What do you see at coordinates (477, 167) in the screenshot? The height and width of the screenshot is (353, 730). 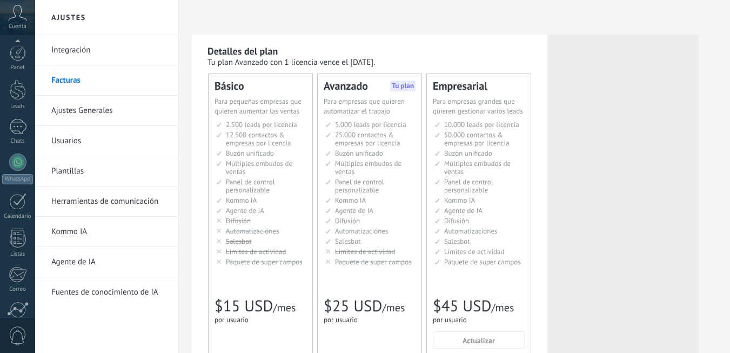 I see `span: Múltiples embudos de ventas` at bounding box center [477, 167].